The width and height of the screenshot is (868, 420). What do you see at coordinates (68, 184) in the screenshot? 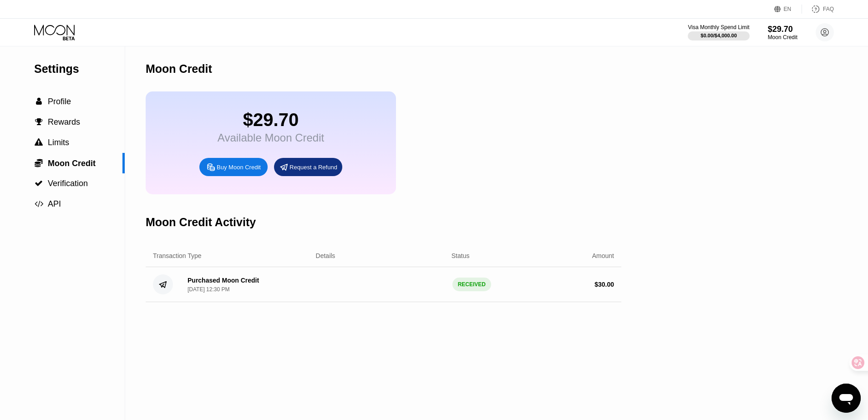
I see `span: Verification` at bounding box center [68, 184].